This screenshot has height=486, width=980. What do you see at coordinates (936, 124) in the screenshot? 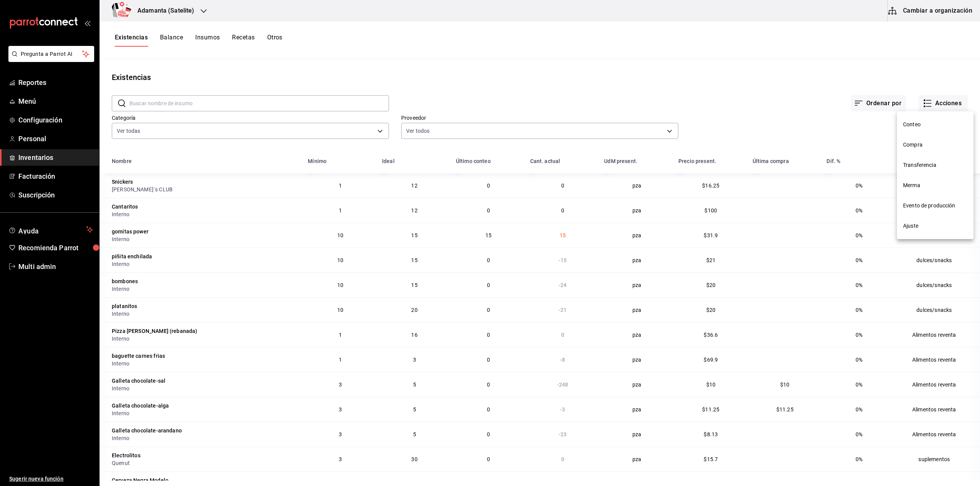
I see `span: Conteo` at bounding box center [936, 124].